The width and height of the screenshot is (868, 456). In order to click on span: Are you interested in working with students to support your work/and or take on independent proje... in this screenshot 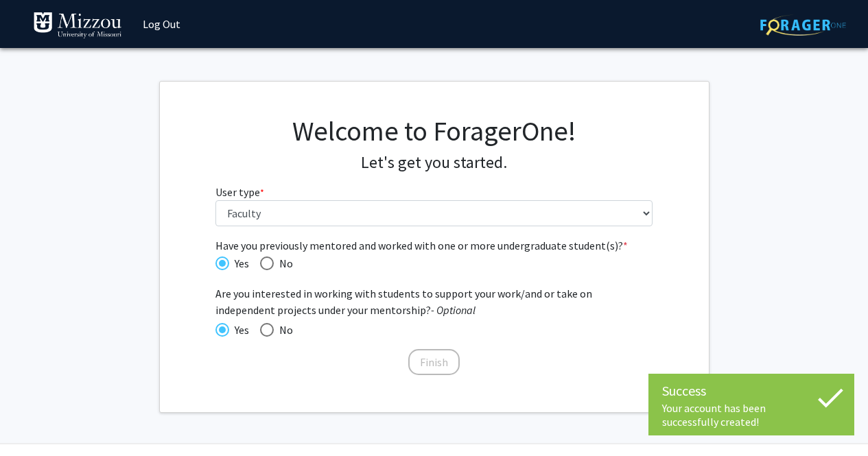, I will do `click(434, 302)`.